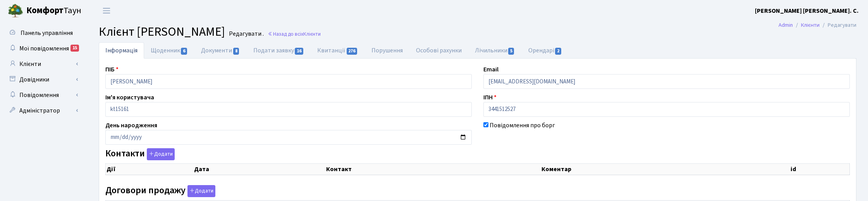  I want to click on th: Контакт, so click(433, 169).